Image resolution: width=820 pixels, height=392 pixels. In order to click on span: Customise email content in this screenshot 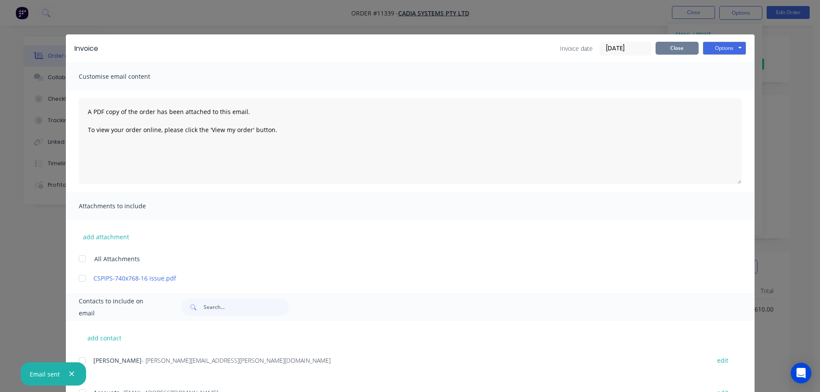, I will do `click(126, 77)`.